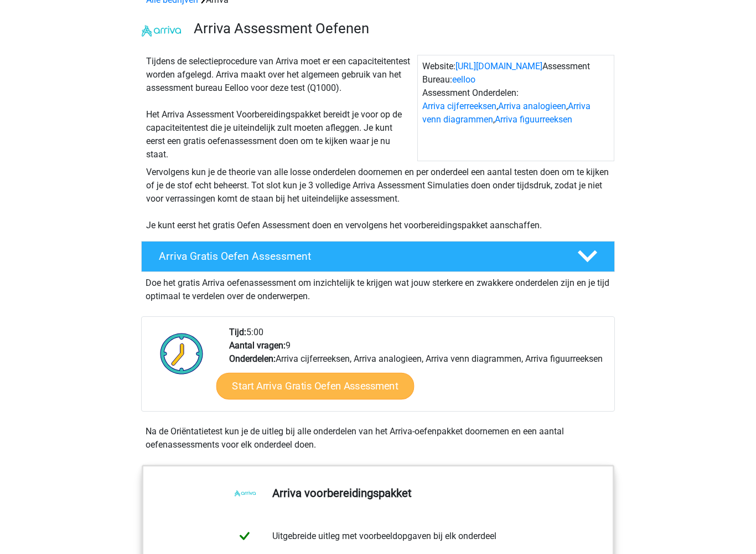 This screenshot has width=756, height=554. Describe the element at coordinates (258, 345) in the screenshot. I see `b: Aantal vragen:` at that location.